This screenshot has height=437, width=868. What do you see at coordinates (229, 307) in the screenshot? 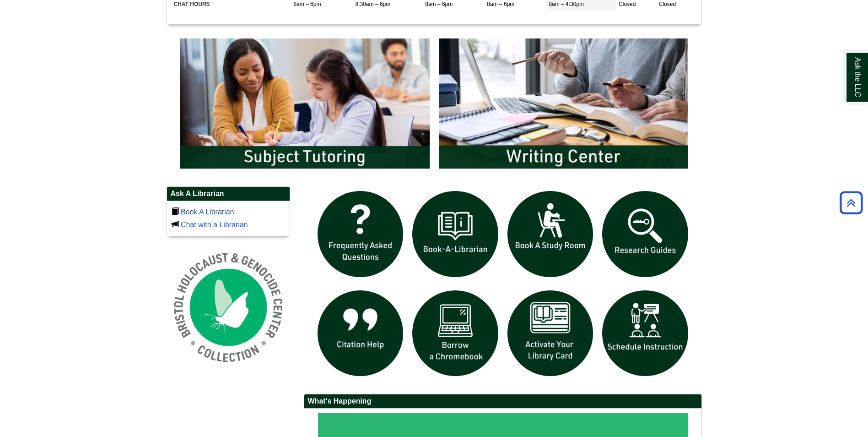
I see `img: Holocaust and Genocide Collection` at bounding box center [229, 307].